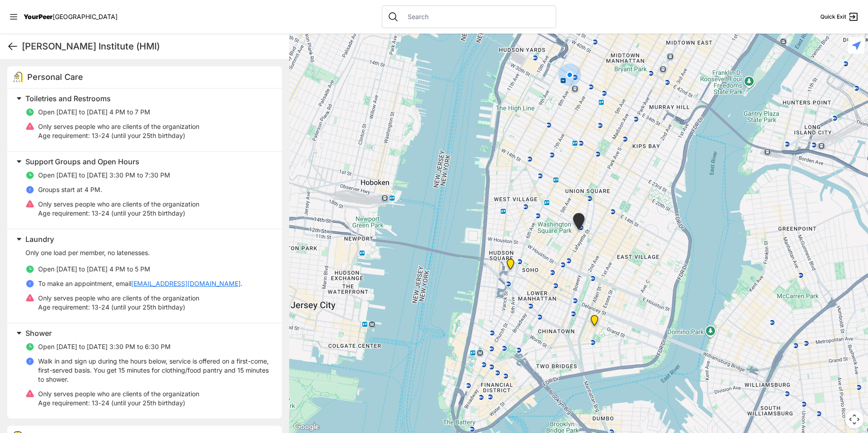 Image resolution: width=868 pixels, height=433 pixels. Describe the element at coordinates (70, 190) in the screenshot. I see `p: Groups start at 4 PM.` at that location.